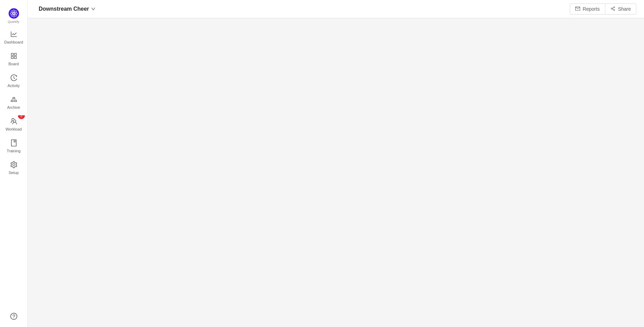 The height and width of the screenshot is (327, 644). What do you see at coordinates (14, 78) in the screenshot?
I see `i: icon: history` at bounding box center [14, 78].